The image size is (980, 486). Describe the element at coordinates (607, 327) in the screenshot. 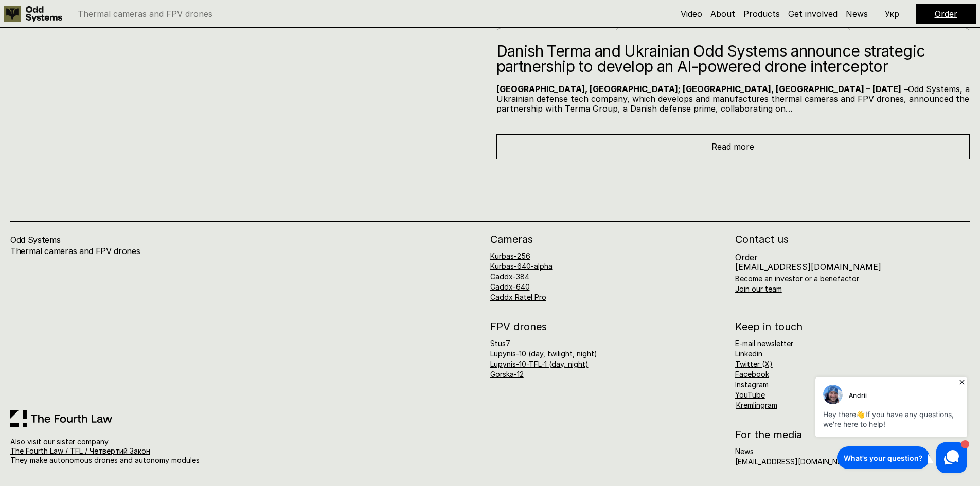

I see `h2: FPV drones` at that location.